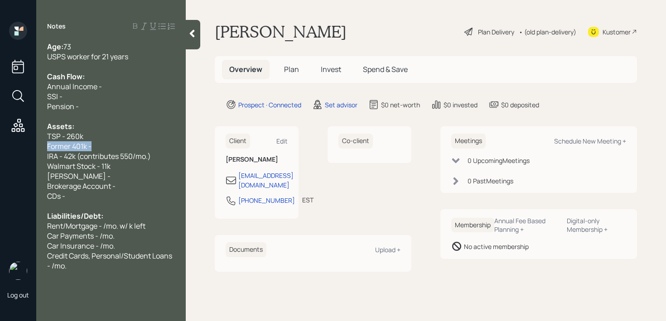 Image resolution: width=666 pixels, height=321 pixels. Describe the element at coordinates (385, 69) in the screenshot. I see `span: Spend & Save` at that location.